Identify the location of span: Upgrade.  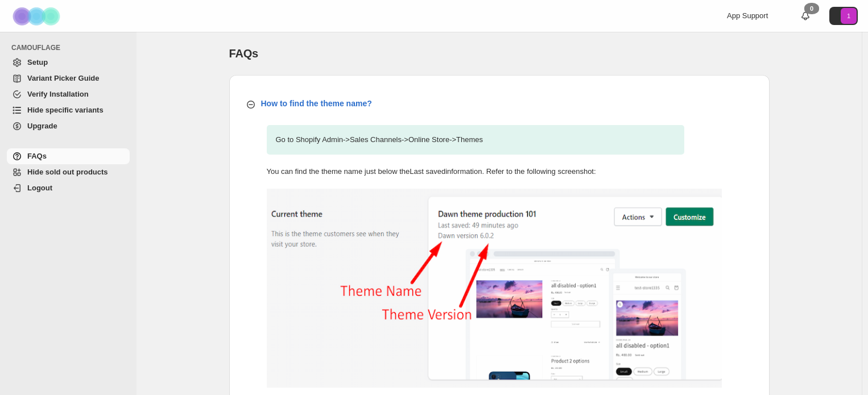
(42, 126).